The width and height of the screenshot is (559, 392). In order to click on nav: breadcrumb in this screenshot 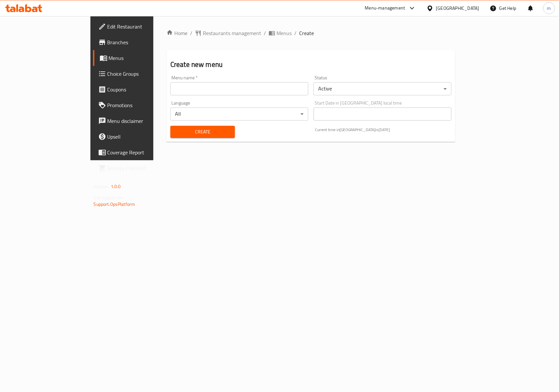, I will do `click(311, 33)`.